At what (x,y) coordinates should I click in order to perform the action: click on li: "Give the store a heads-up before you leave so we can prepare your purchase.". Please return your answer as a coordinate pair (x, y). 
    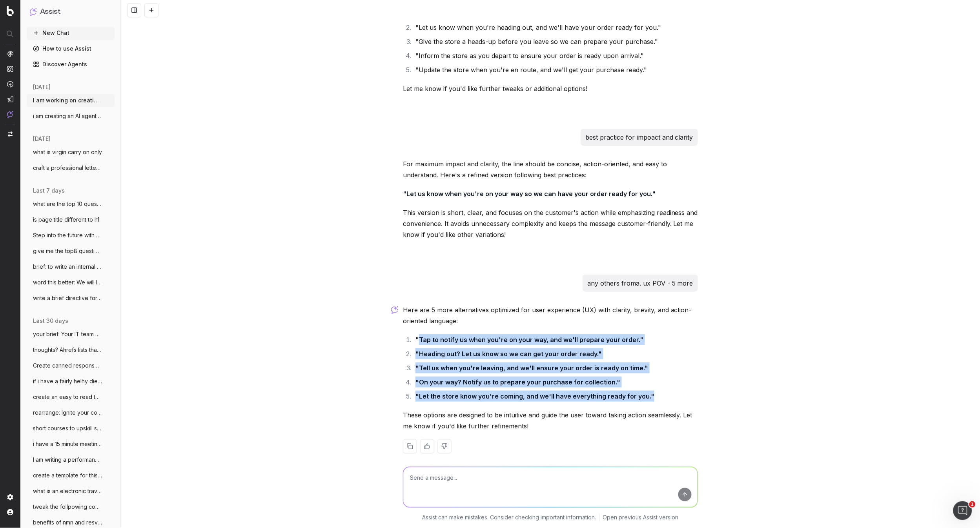
    Looking at the image, I should click on (555, 41).